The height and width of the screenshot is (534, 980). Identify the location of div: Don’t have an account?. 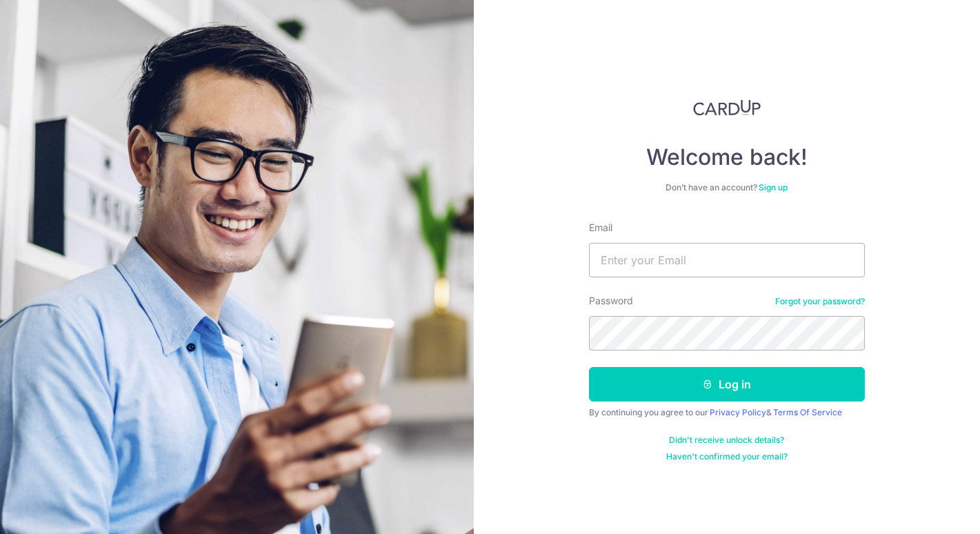
(727, 187).